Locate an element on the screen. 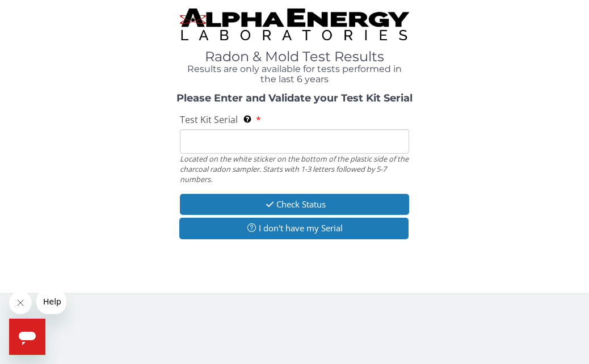  span: Help is located at coordinates (16, 12).